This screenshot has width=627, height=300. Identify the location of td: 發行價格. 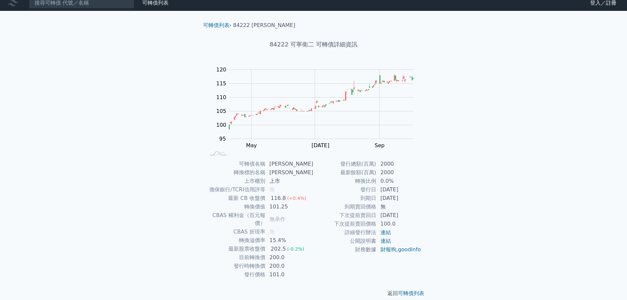
(236, 275).